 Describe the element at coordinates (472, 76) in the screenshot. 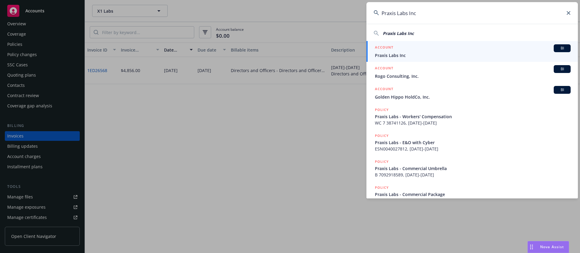

I see `span: Rogo Consulting, Inc.` at that location.